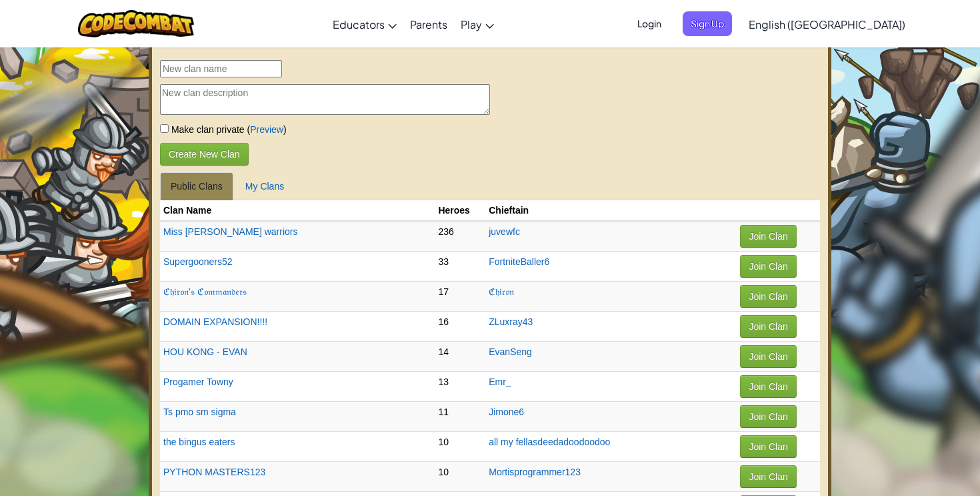 This screenshot has height=496, width=980. Describe the element at coordinates (199, 442) in the screenshot. I see `a: the bingus eaters` at that location.